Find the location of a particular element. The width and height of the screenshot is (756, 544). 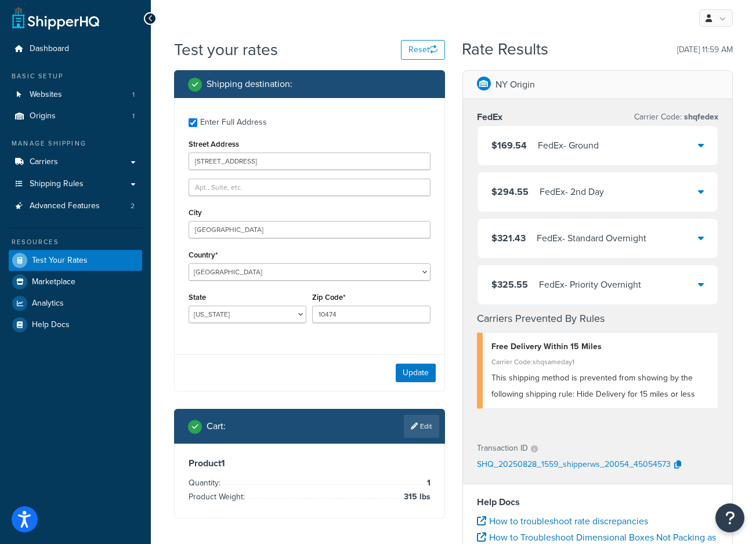

li: Test Your Rates is located at coordinates (75, 261).